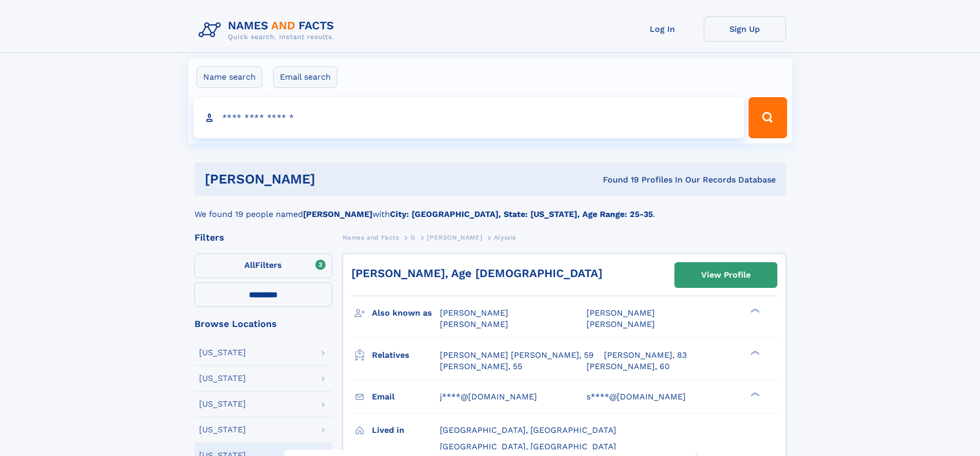 Image resolution: width=980 pixels, height=456 pixels. I want to click on label: Email search, so click(305, 77).